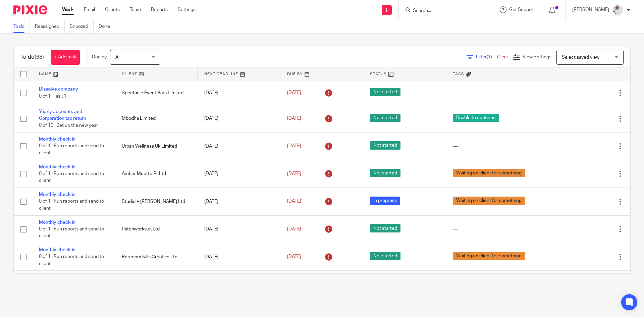 The width and height of the screenshot is (644, 317). What do you see at coordinates (99, 57) in the screenshot?
I see `p: Due by` at bounding box center [99, 57].